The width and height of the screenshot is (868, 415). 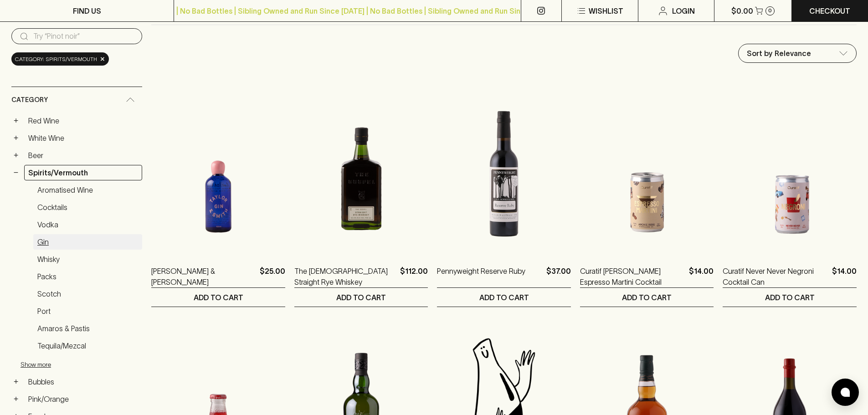 What do you see at coordinates (776, 277) in the screenshot?
I see `a: Curatif Never Never Negroni Cocktail Can` at bounding box center [776, 277].